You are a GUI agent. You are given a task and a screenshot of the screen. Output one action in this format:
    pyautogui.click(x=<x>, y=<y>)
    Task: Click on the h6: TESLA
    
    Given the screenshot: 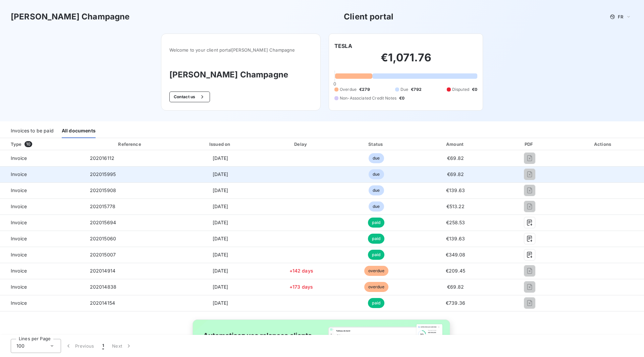 What is the action you would take?
    pyautogui.click(x=343, y=46)
    